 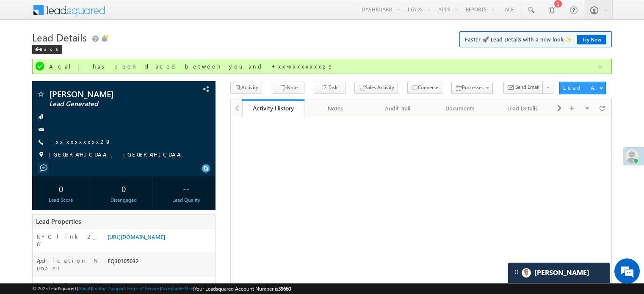 I want to click on span: Faster 🚀 Lead Details with a new look ✨, so click(x=536, y=39).